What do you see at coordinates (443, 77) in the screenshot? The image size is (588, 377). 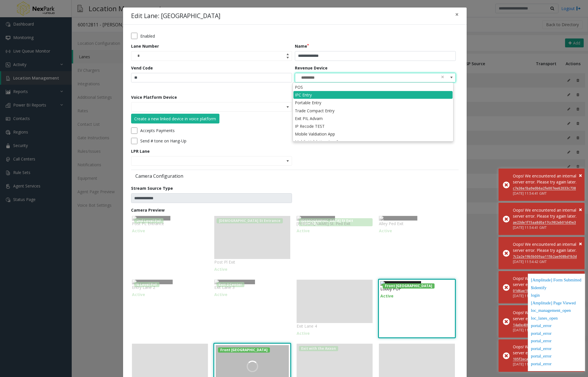 I see `span: clear` at bounding box center [443, 77].